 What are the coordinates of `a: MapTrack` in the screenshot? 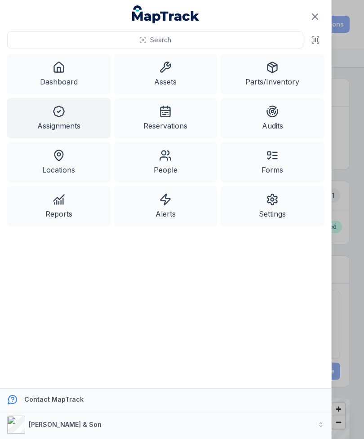 It's located at (166, 14).